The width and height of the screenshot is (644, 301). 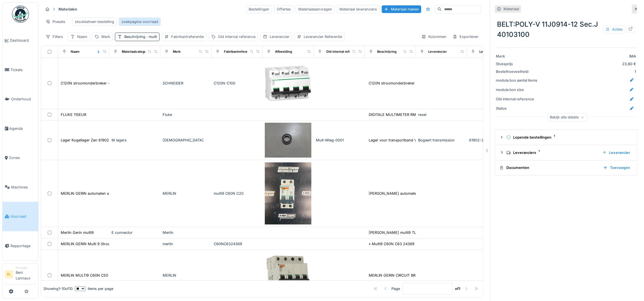 What do you see at coordinates (567, 117) in the screenshot?
I see `div: Bekijk alle details` at bounding box center [567, 117].